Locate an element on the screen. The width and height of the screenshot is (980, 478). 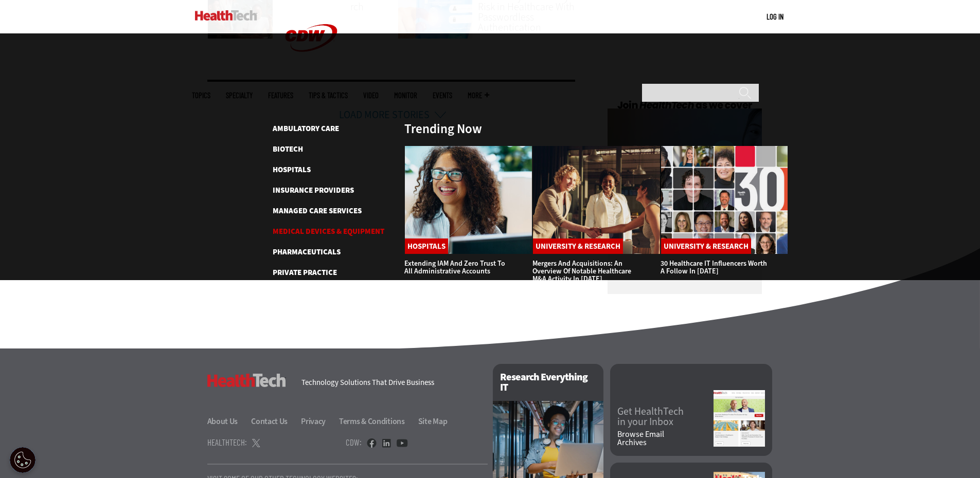
a: Browse EmailArchives is located at coordinates (665, 439).